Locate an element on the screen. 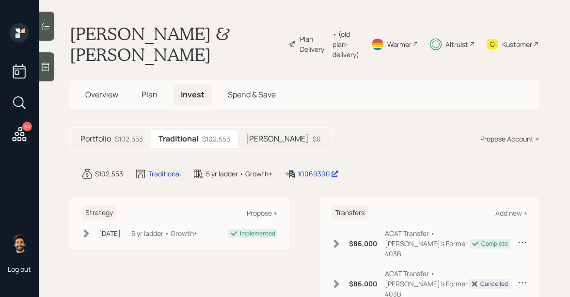 The image size is (570, 297). div: Propose + is located at coordinates (262, 213).